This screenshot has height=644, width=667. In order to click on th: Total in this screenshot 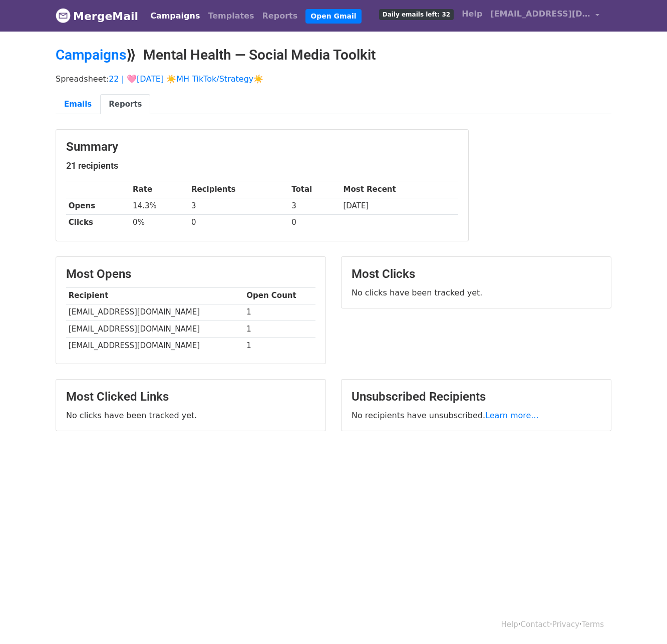, I will do `click(315, 190)`.